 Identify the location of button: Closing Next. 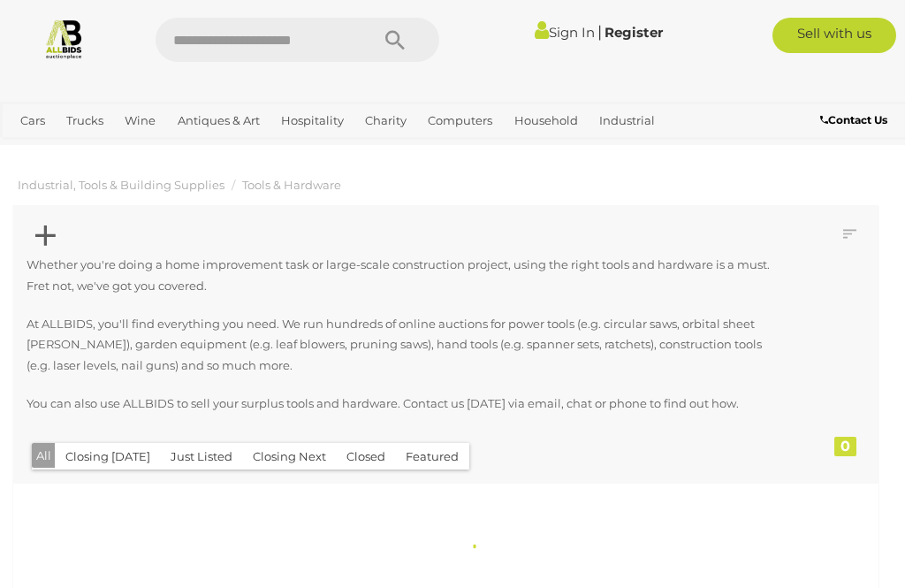
(289, 456).